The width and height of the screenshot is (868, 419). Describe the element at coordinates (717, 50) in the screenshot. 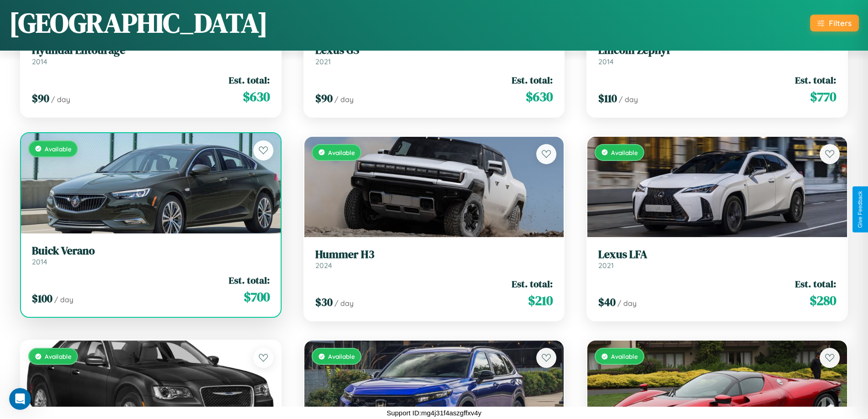

I see `h3: Lincoln Zephyr` at that location.